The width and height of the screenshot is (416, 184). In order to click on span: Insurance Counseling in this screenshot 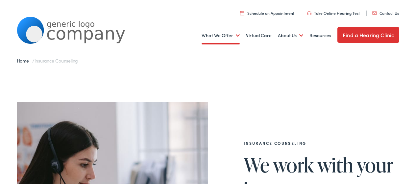, I will do `click(56, 60)`.